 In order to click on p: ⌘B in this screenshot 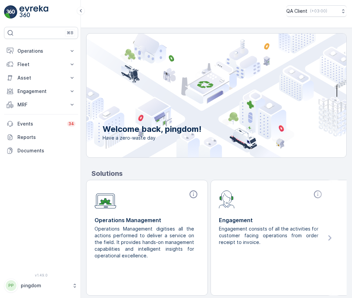, I will do `click(70, 33)`.